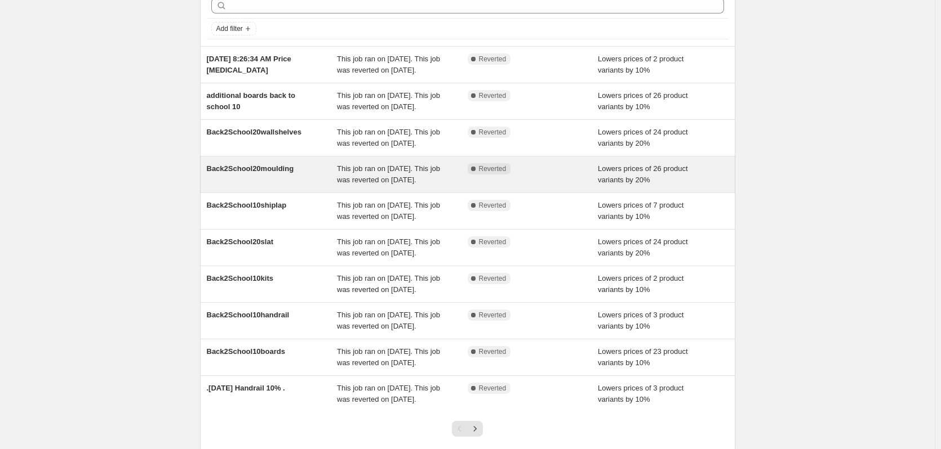 Image resolution: width=941 pixels, height=449 pixels. I want to click on span: additional boards back to school 10, so click(251, 101).